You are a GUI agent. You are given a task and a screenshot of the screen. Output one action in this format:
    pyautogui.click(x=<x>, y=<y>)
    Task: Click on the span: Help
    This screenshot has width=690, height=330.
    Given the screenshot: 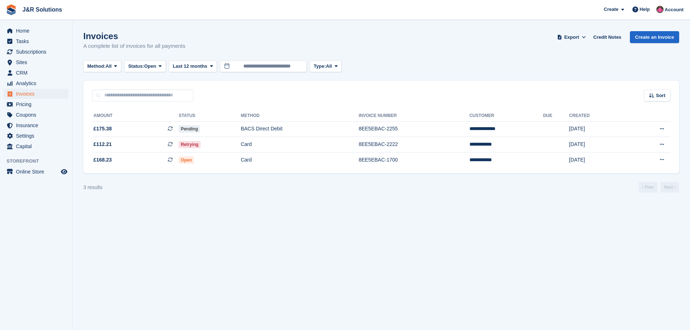 What is the action you would take?
    pyautogui.click(x=644, y=9)
    